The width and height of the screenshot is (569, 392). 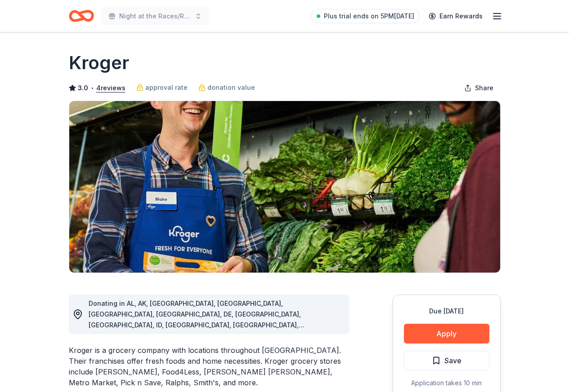 I want to click on button: Night at the Races/Reverse Raffle, so click(x=155, y=16).